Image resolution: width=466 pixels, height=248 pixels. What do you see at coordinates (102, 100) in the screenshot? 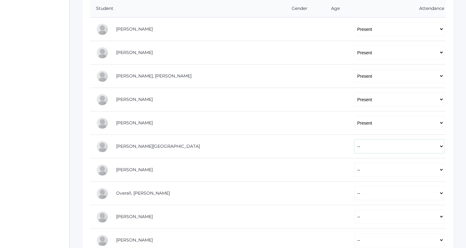
I see `div: LaRae Erner` at bounding box center [102, 100].